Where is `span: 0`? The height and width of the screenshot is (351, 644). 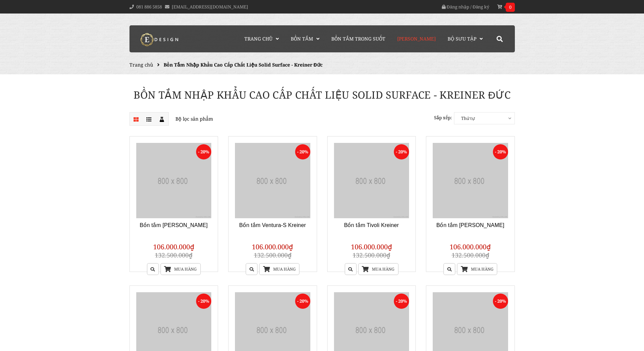
span: 0 is located at coordinates (510, 7).